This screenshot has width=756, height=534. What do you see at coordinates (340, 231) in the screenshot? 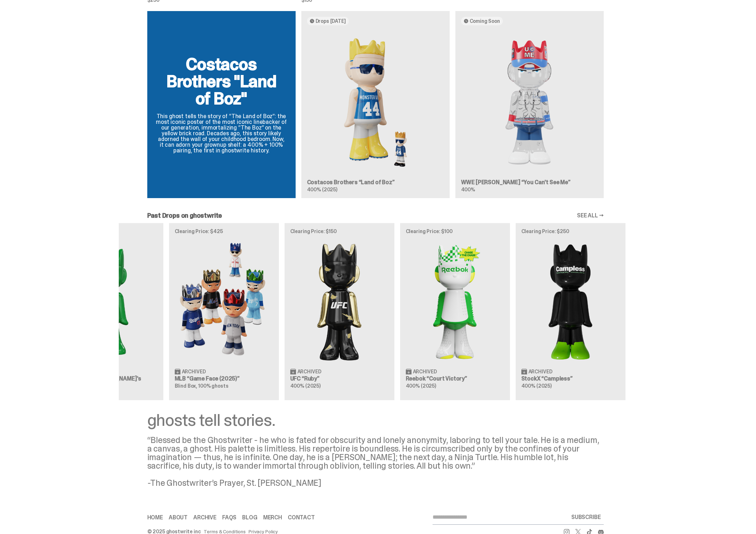
I see `p: Clearing Price: $150` at bounding box center [340, 231].